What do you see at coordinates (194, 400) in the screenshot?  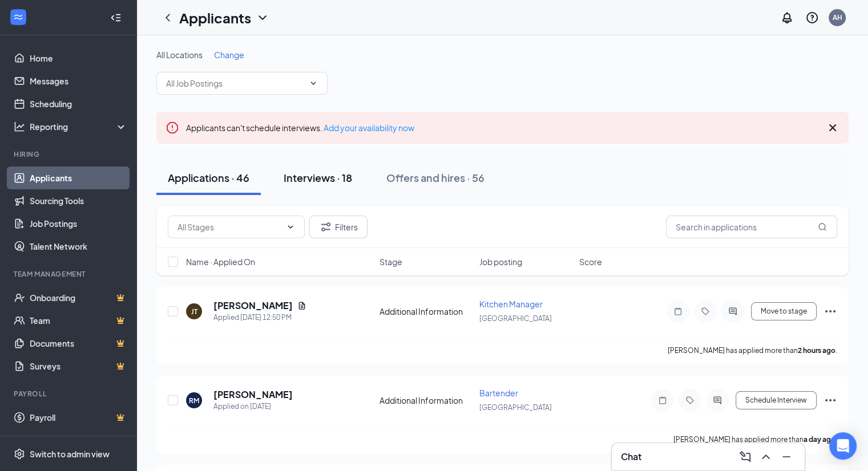 I see `div: RM` at bounding box center [194, 400].